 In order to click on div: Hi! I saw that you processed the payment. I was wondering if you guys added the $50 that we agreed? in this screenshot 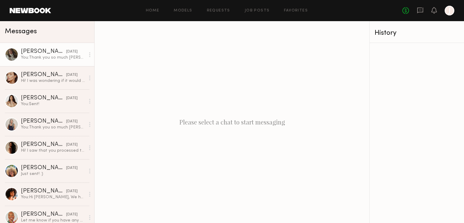, I will do `click(53, 150)`.